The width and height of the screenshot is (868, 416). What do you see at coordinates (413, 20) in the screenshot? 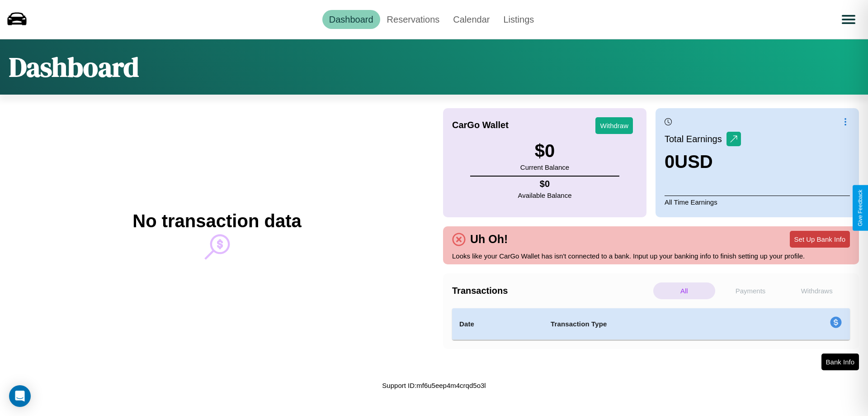
I see `a: Reservations` at bounding box center [413, 20].